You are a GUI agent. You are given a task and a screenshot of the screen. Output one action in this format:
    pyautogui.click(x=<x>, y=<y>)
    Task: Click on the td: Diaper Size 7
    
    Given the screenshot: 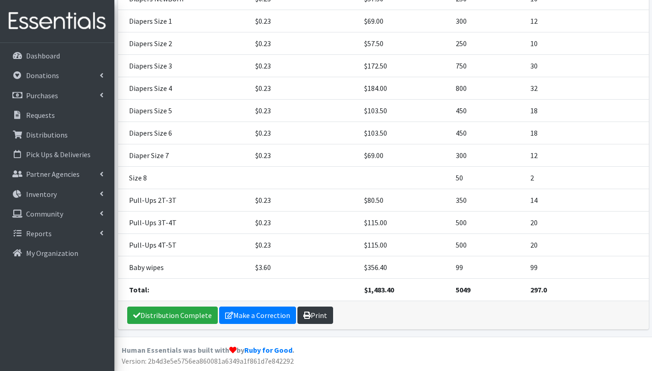 What is the action you would take?
    pyautogui.click(x=184, y=156)
    